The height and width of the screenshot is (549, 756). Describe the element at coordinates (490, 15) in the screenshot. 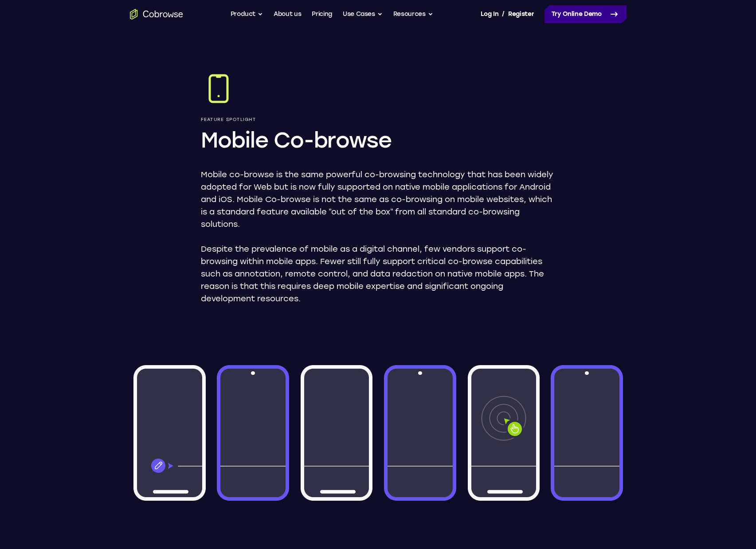

I see `a: Log In` at that location.